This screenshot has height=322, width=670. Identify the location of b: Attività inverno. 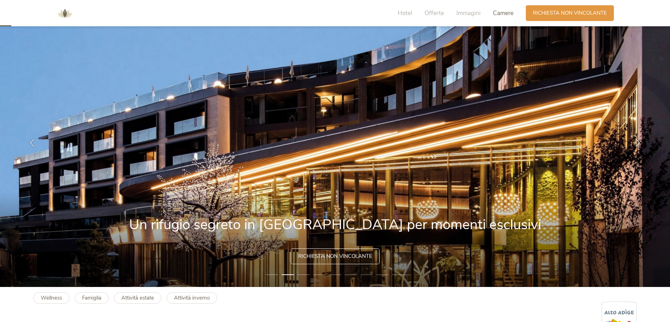
(192, 298).